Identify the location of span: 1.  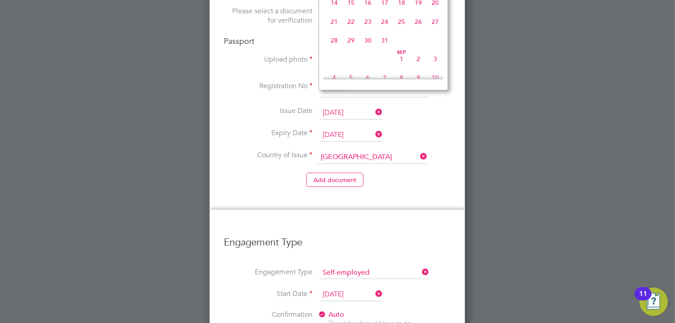
(402, 59).